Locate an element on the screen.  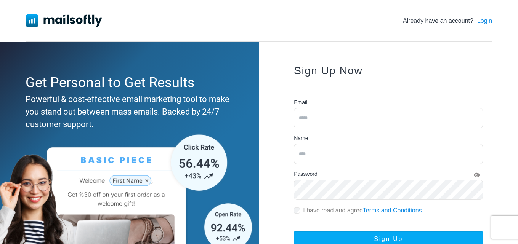
label: Name is located at coordinates (301, 138).